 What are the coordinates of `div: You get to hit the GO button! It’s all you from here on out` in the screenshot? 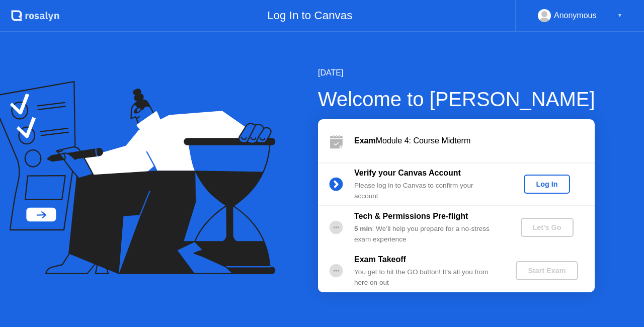 It's located at (427, 278).